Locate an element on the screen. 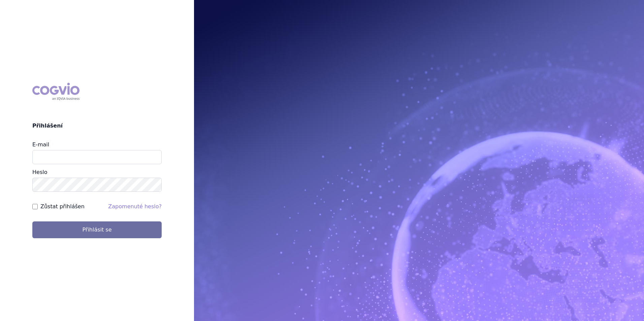 This screenshot has height=321, width=644. a: Zapomenuté heslo? is located at coordinates (135, 206).